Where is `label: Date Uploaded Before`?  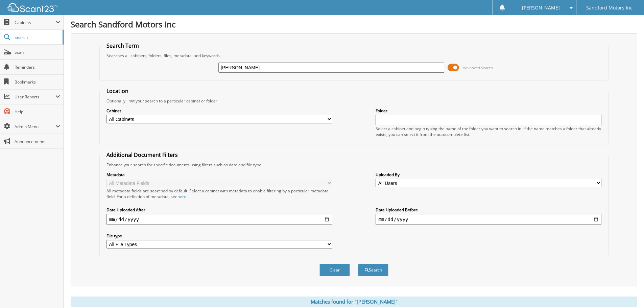
label: Date Uploaded Before is located at coordinates (489, 209).